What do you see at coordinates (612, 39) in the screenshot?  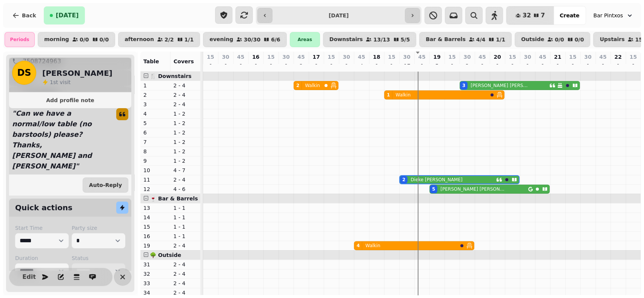 I see `p: Upstairs` at bounding box center [612, 39].